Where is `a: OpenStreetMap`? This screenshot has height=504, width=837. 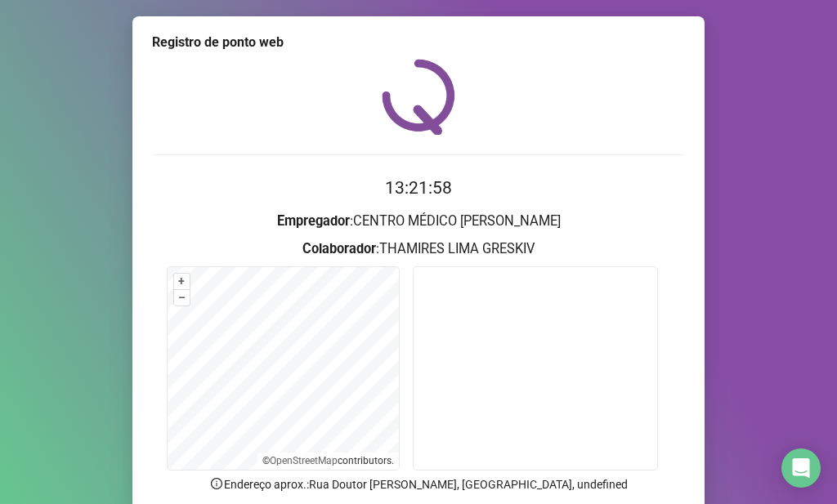 a: OpenStreetMap is located at coordinates (303, 461).